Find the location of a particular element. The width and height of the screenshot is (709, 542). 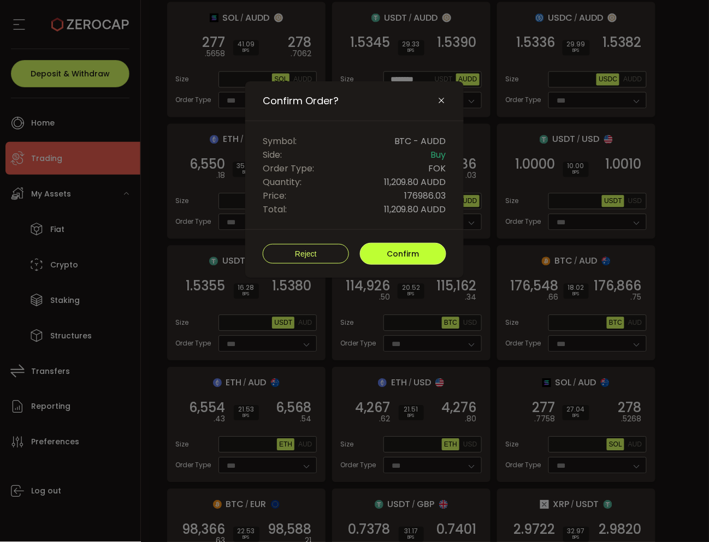

div: Confirm Order? is located at coordinates (354, 180).